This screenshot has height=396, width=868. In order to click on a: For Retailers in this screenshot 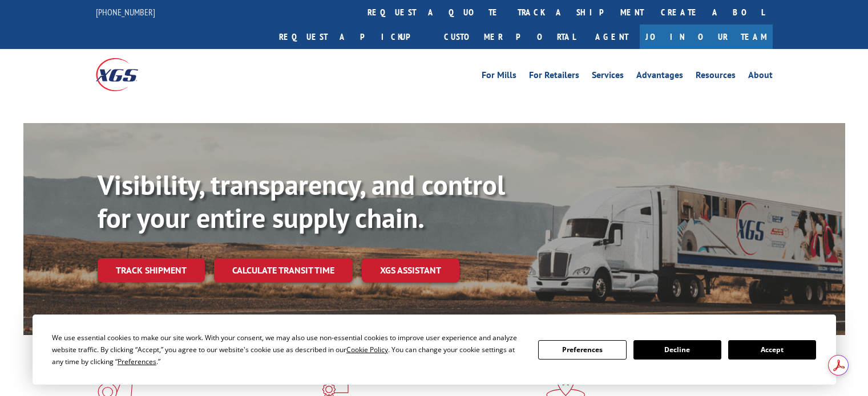, I will do `click(554, 77)`.